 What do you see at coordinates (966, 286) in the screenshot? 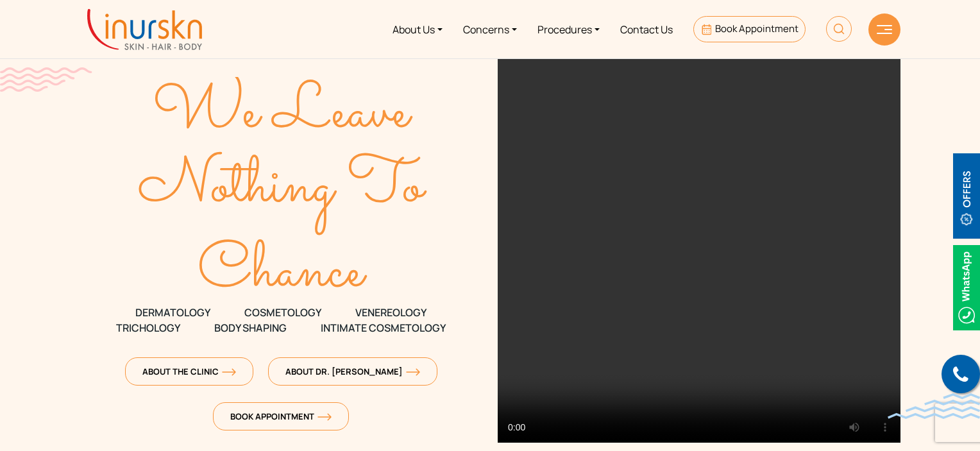
I see `a: Whatsappicon` at bounding box center [966, 286].